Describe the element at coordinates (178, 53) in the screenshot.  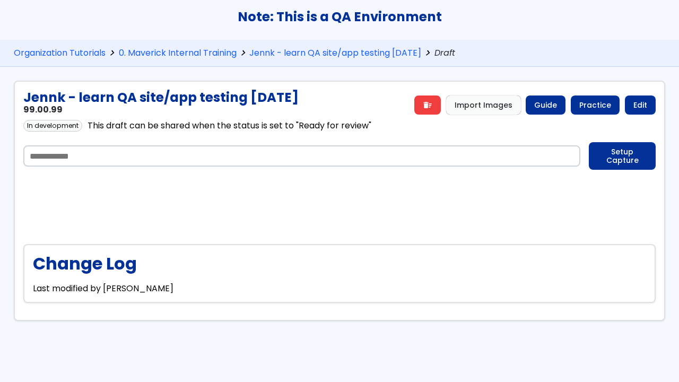
I see `a: 0. Maverick Internal Training` at that location.